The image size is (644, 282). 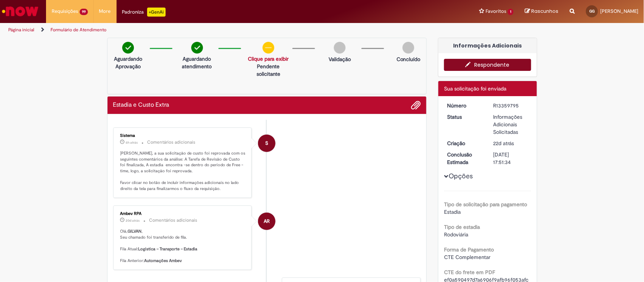 What do you see at coordinates (339, 59) in the screenshot?
I see `p: Validação` at bounding box center [339, 59].